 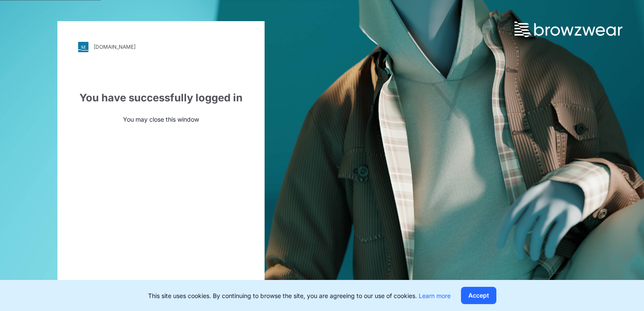 I want to click on a: Learn more, so click(x=435, y=296).